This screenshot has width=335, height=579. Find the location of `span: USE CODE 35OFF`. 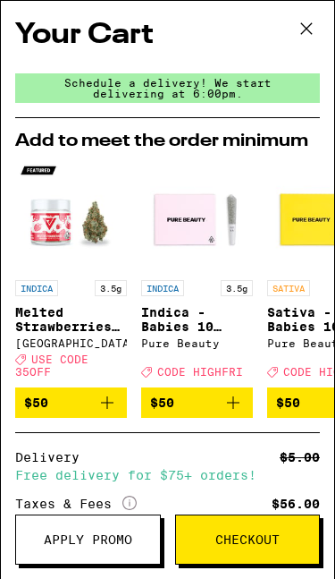

span: USE CODE 35OFF is located at coordinates (52, 365).